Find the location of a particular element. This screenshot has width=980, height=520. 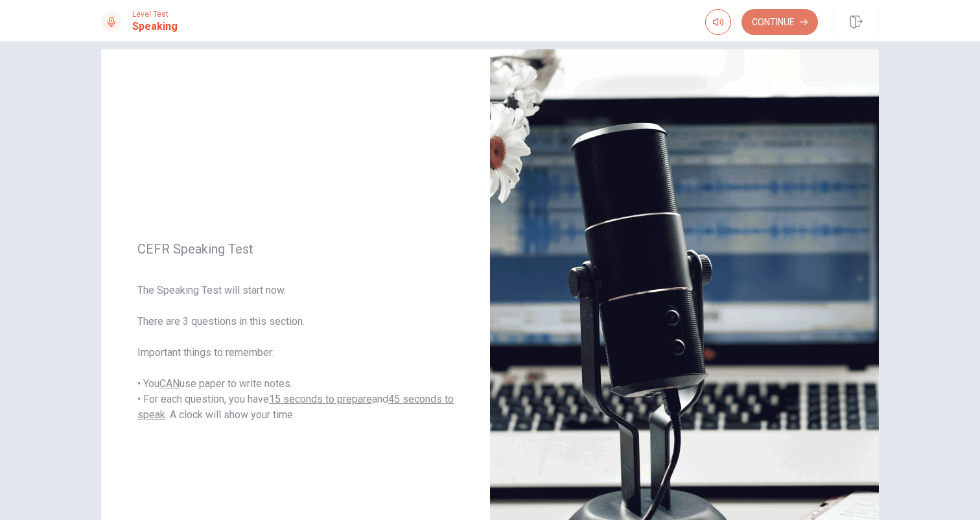

h1: Speaking is located at coordinates (155, 27).